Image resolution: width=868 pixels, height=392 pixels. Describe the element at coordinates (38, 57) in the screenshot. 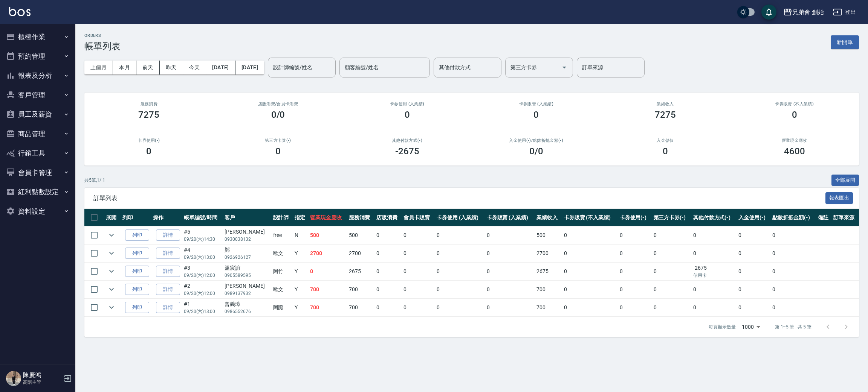

I see `button: 預約管理` at that location.